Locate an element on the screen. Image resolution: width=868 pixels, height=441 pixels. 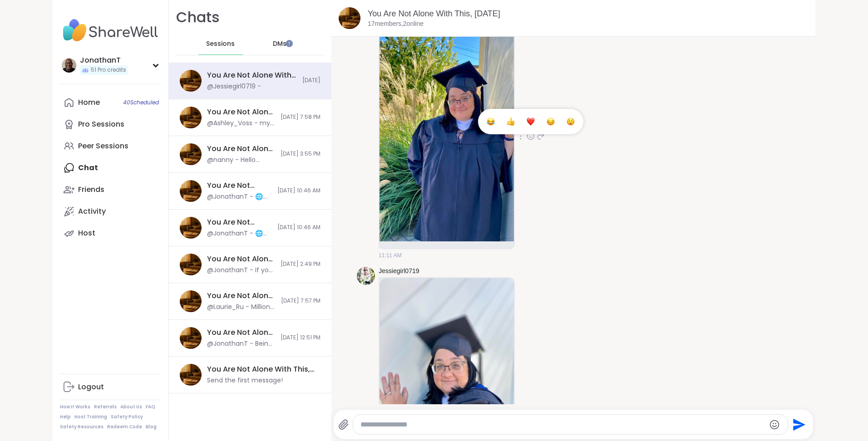
a: Host Training is located at coordinates (91, 417).